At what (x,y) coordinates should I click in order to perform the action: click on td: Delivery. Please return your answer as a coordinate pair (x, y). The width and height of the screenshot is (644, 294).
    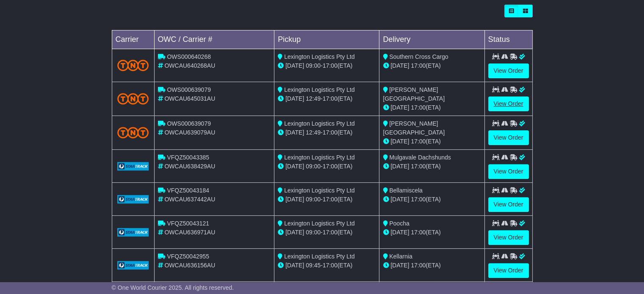
    Looking at the image, I should click on (432, 40).